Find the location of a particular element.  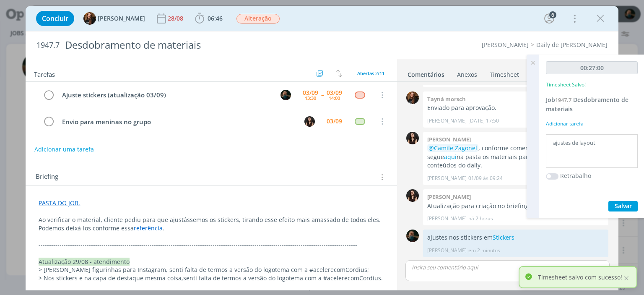

button: I is located at coordinates (310, 121).